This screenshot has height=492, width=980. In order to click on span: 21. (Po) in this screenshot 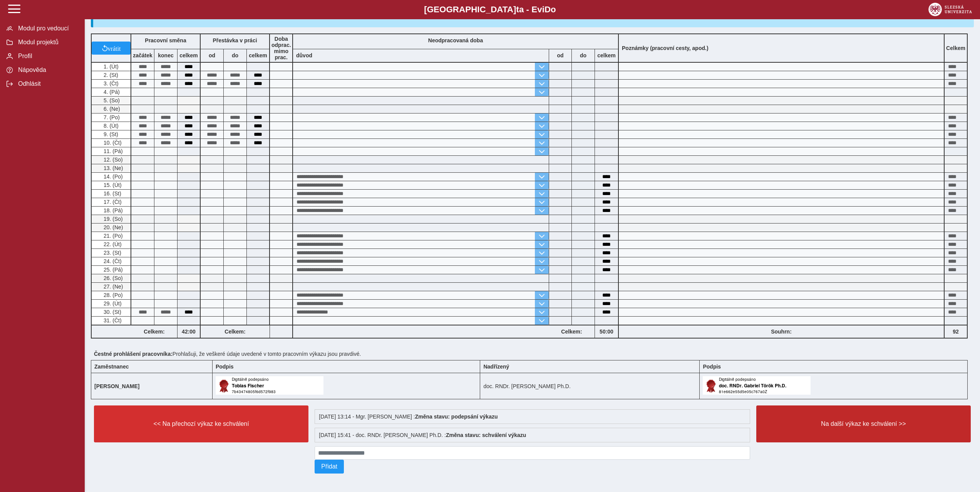, I will do `click(113, 236)`.